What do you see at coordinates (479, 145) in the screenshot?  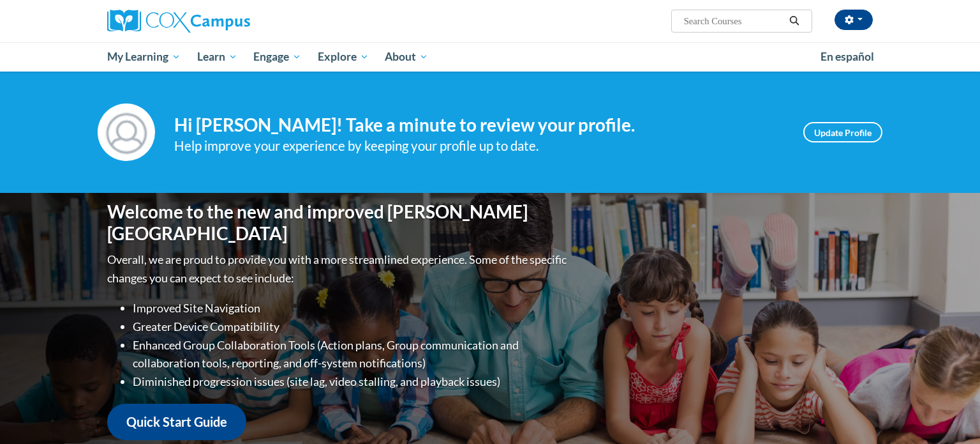 I see `div: Help improve your experience by keeping your profile up to date.` at bounding box center [479, 145].